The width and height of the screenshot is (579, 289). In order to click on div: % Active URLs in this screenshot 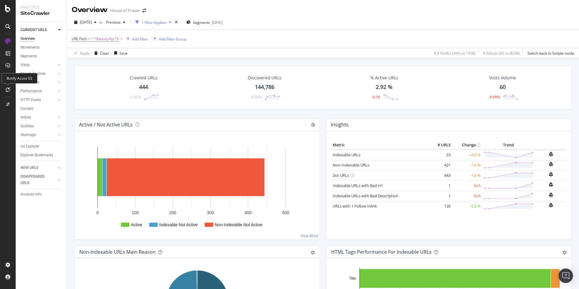, I will do `click(384, 78)`.